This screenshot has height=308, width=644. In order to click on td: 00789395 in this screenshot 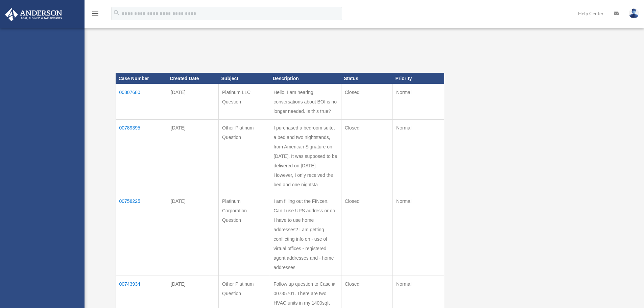, I will do `click(141, 156)`.